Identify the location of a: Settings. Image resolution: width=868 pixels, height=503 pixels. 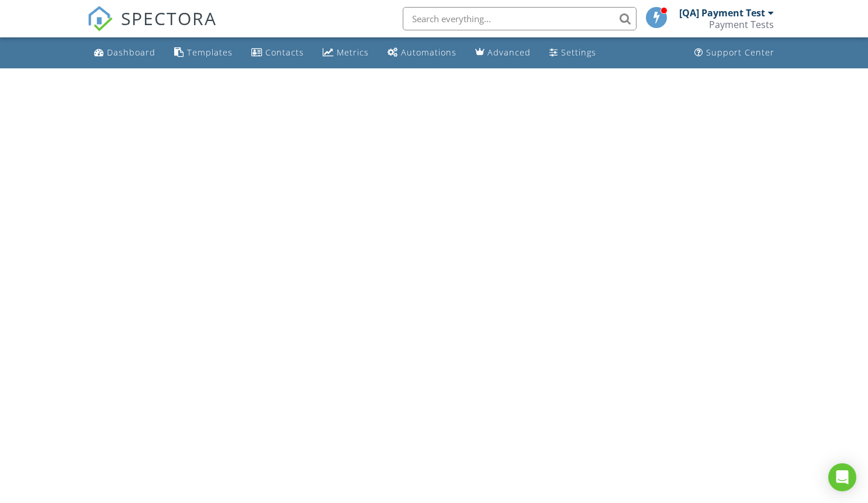
(573, 52).